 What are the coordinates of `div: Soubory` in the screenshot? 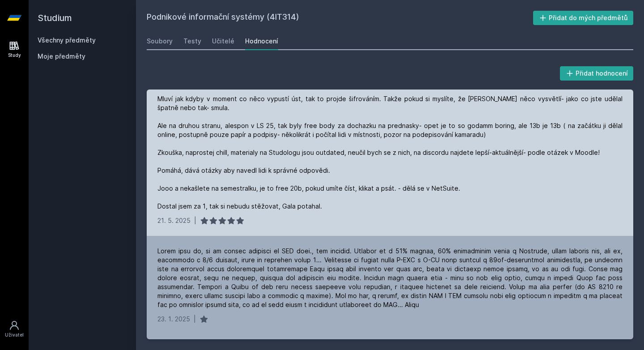 It's located at (159, 41).